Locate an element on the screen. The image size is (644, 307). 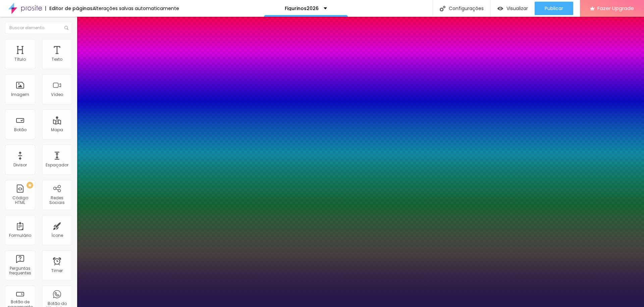
div: Código HTML is located at coordinates (20, 200).